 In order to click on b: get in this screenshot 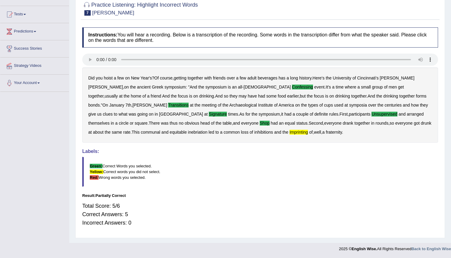, I will do `click(401, 87)`.